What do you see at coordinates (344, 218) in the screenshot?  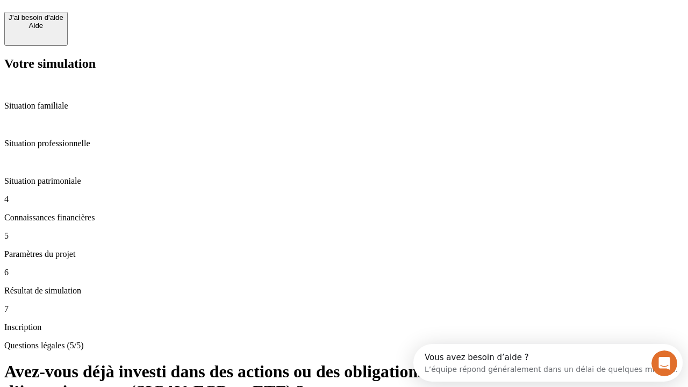 I see `p: Connaissances financières` at bounding box center [344, 218].